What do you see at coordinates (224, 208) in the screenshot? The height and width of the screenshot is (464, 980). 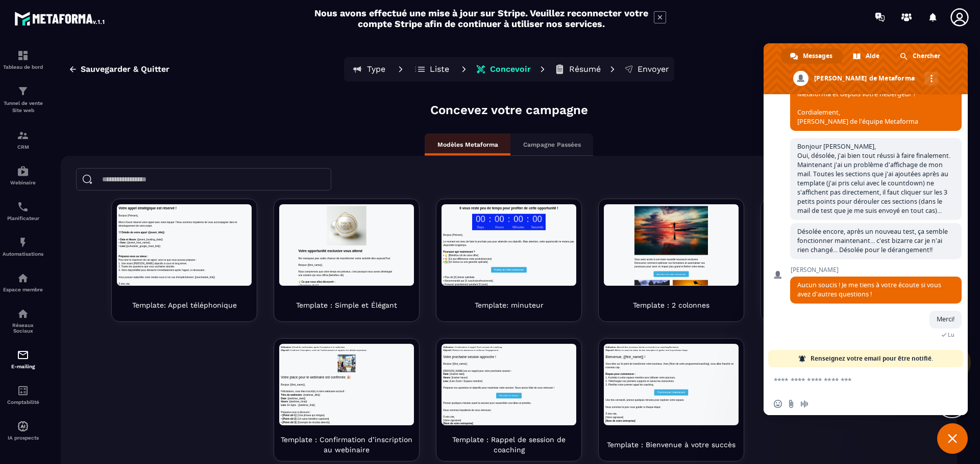 I see `p: 2. Toutes les questions que vous souhaitez aborder.` at bounding box center [224, 208].